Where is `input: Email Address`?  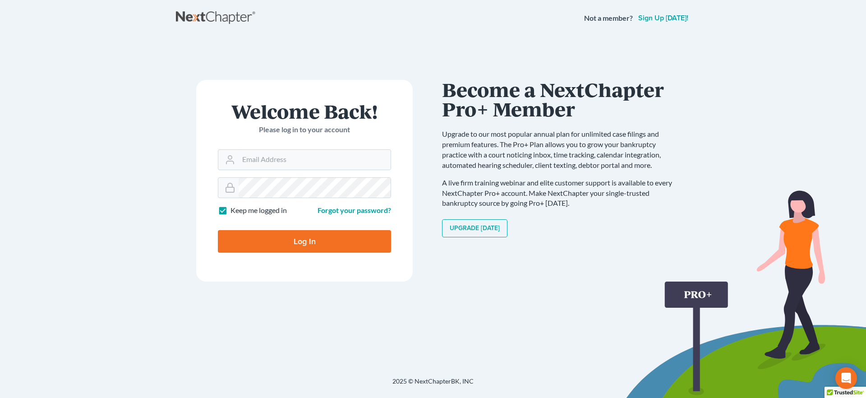 input: Email Address is located at coordinates (314, 160).